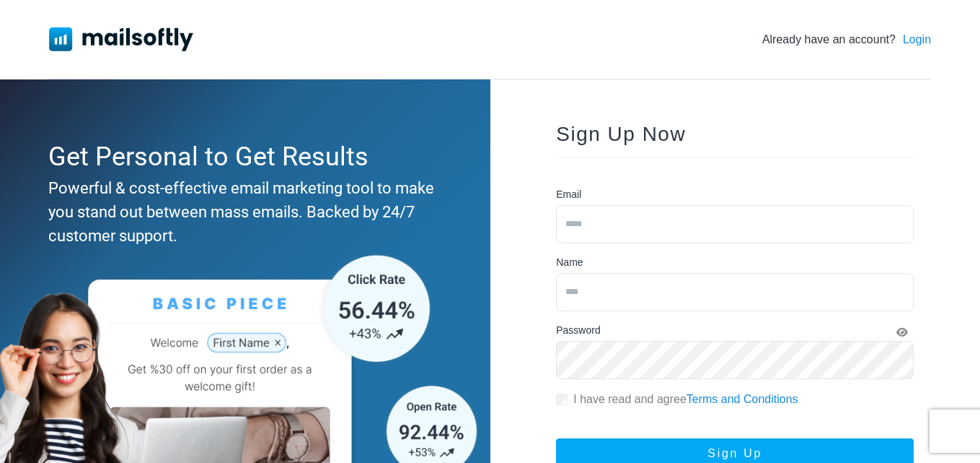  Describe the element at coordinates (577, 330) in the screenshot. I see `label: Password` at that location.